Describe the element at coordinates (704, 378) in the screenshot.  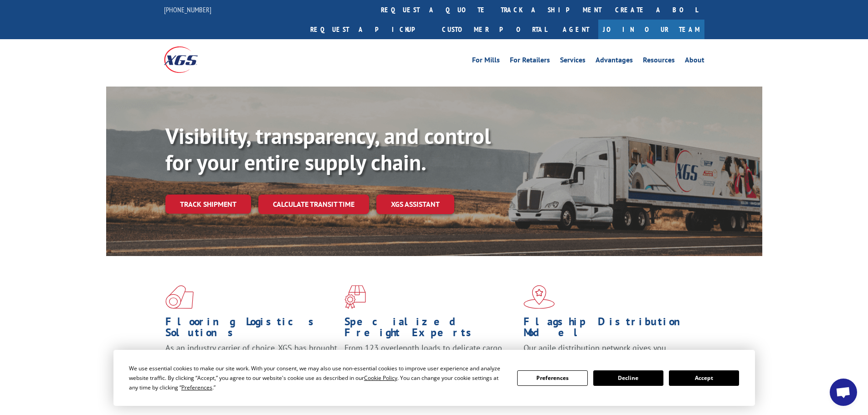
I see `button: Accept` at that location.